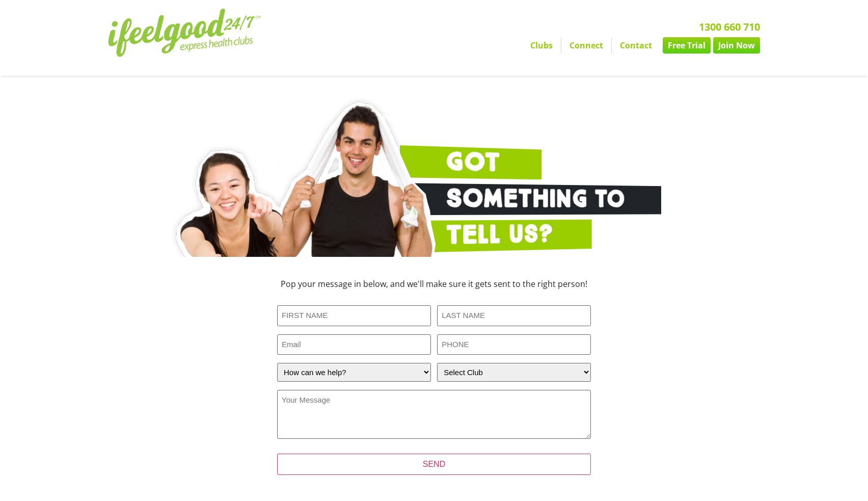 This screenshot has width=868, height=501. What do you see at coordinates (687, 45) in the screenshot?
I see `a: Free Trial` at bounding box center [687, 45].